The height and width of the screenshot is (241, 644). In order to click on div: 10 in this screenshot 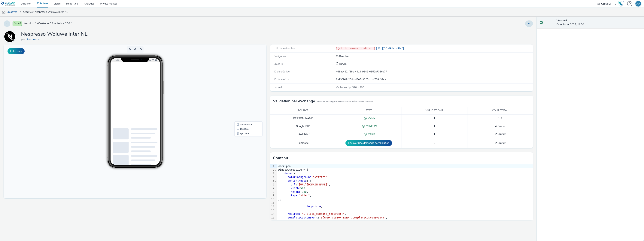, I will do `click(273, 199)`.